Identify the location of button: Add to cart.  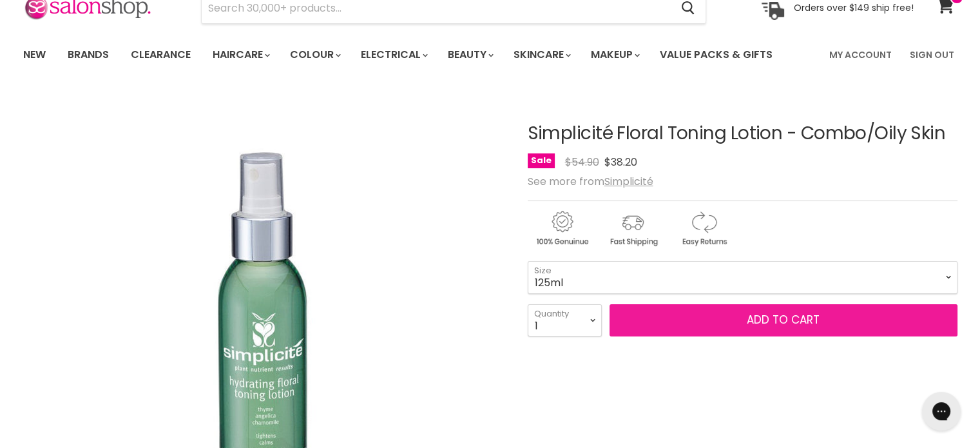
(783, 321).